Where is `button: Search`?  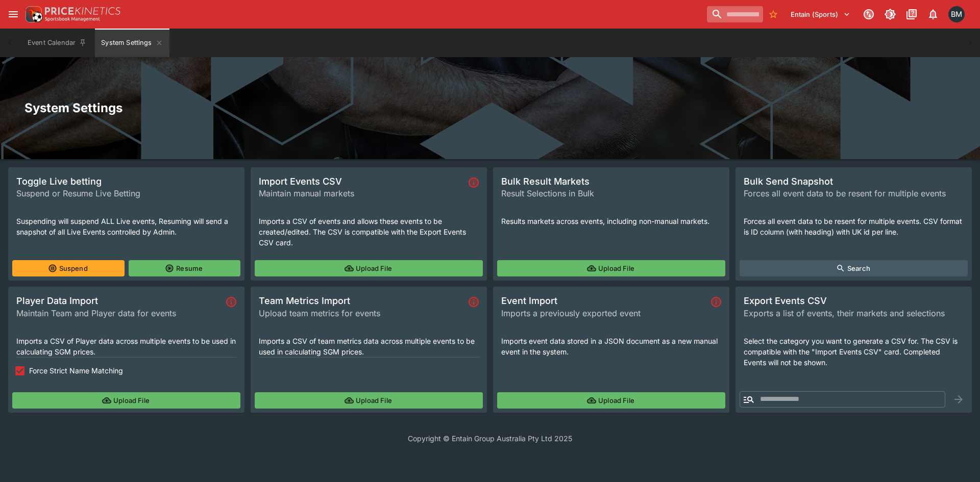 button: Search is located at coordinates (853, 268).